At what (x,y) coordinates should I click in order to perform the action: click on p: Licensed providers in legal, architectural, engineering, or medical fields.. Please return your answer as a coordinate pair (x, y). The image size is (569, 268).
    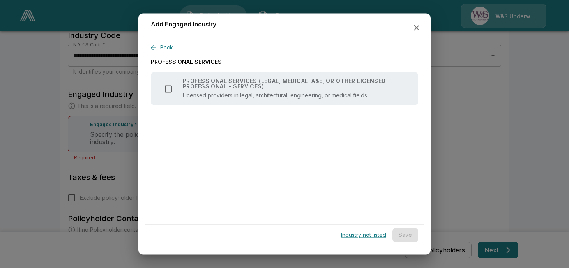
    Looking at the image, I should click on (296, 95).